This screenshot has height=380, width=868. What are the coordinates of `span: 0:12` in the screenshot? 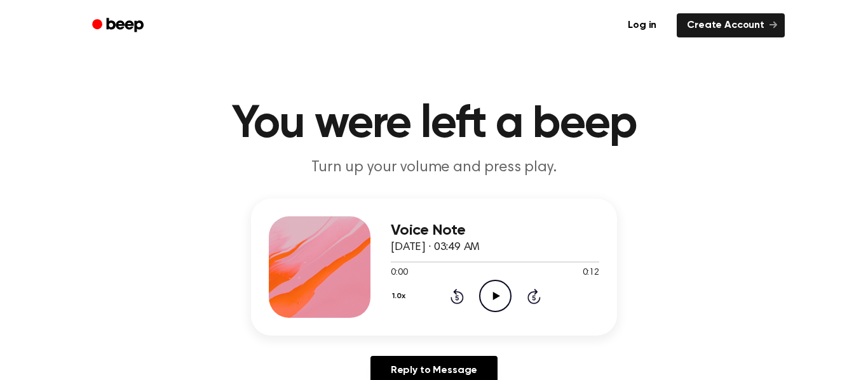 It's located at (591, 273).